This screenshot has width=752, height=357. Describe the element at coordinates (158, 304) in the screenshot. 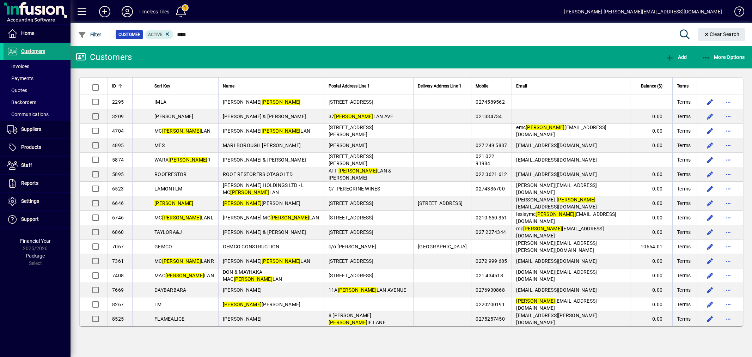

I see `span: LM` at that location.